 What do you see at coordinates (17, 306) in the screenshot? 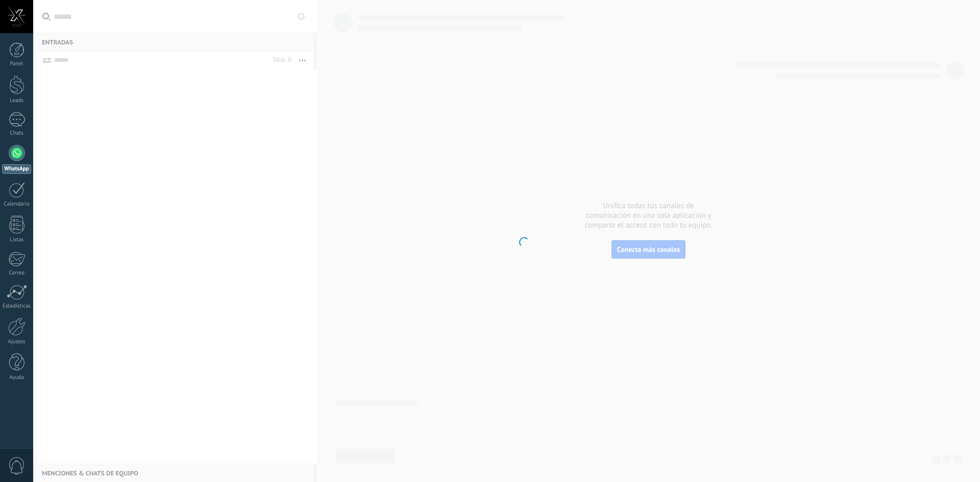
I see `div: Estadísticas` at bounding box center [17, 306].